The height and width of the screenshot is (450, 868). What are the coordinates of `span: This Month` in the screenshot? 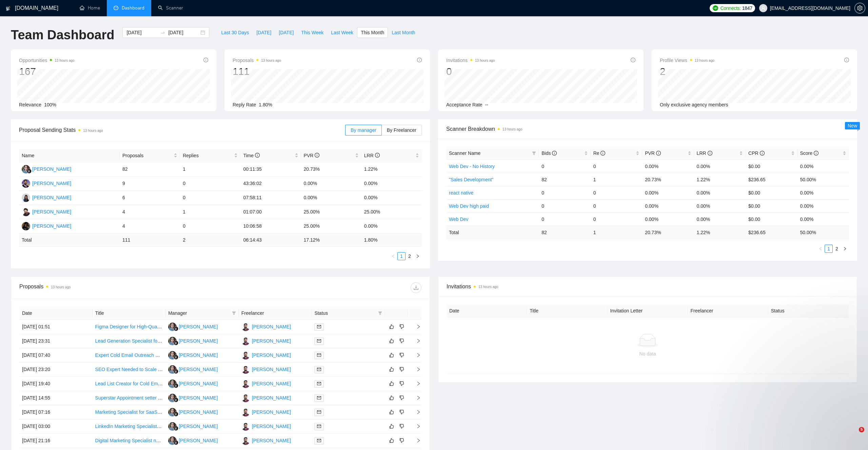 It's located at (372, 33).